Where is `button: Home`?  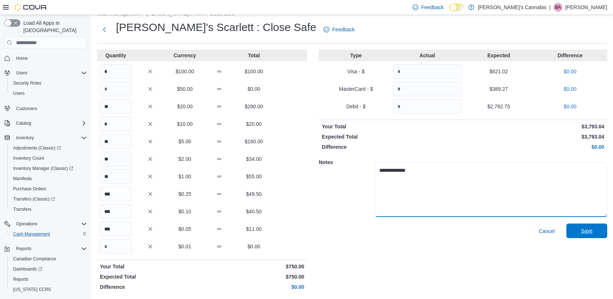
button: Home is located at coordinates (46, 58).